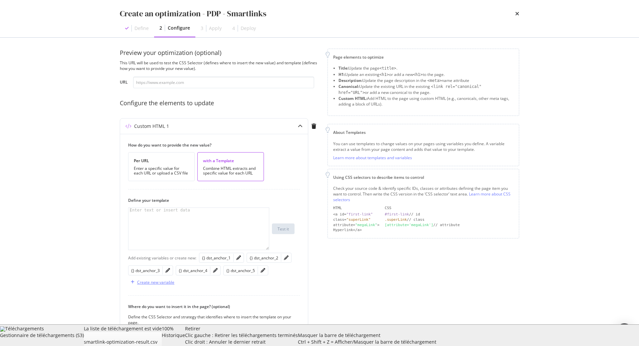 This screenshot has width=639, height=346. What do you see at coordinates (426, 101) in the screenshot?
I see `li: Add HTML to the page using custom HTML (e.g., canonicals, other meta tags, adding a block of URLs).` at bounding box center [426, 101].